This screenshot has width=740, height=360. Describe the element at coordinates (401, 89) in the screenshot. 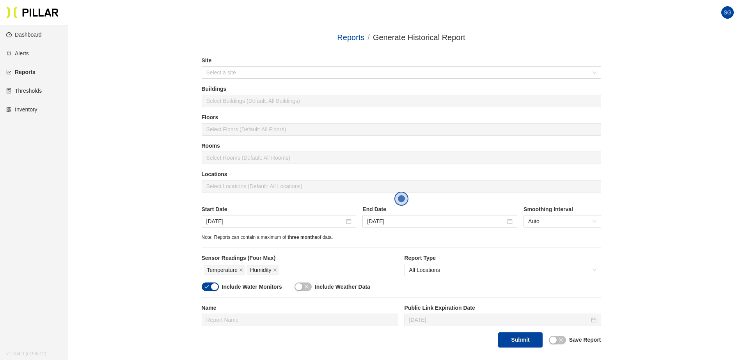

I see `label: Buildings` at that location.